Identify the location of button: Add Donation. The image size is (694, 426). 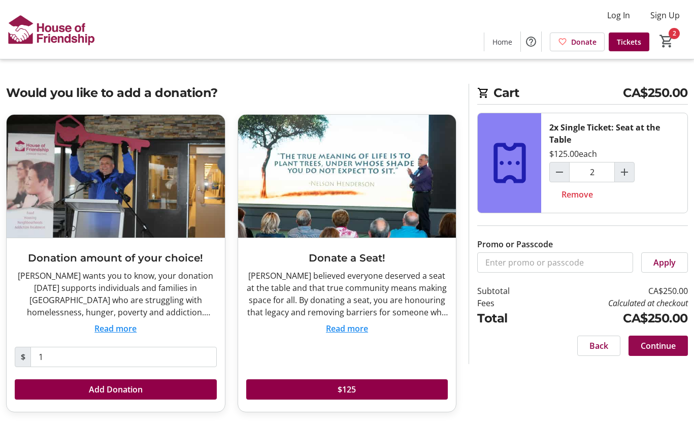
(116, 389).